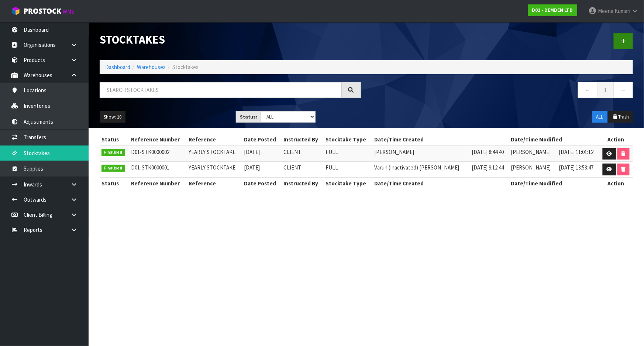 The height and width of the screenshot is (346, 644). Describe the element at coordinates (151, 67) in the screenshot. I see `a: Warehouses` at that location.